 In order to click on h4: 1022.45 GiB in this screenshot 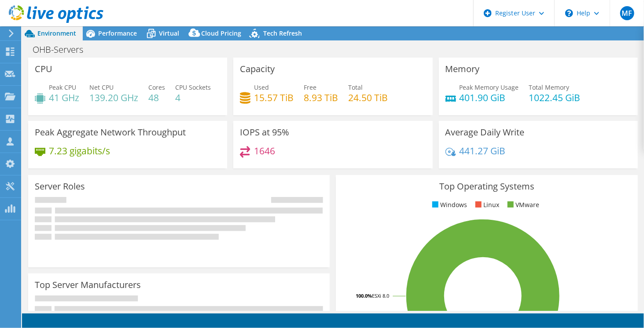, I will do `click(554, 98)`.